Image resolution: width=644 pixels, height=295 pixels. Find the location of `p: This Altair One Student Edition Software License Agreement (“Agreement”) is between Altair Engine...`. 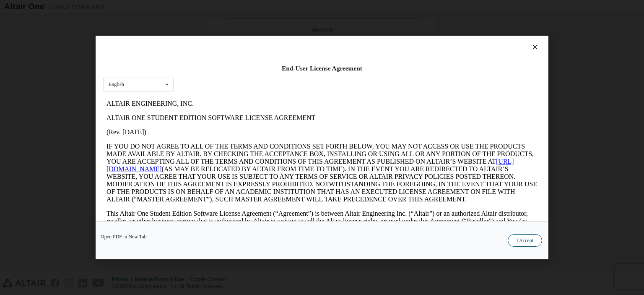

p: This Altair One Student Edition Software License Agreement (“Agreement”) is between Altair Engine... is located at coordinates (219, 128).